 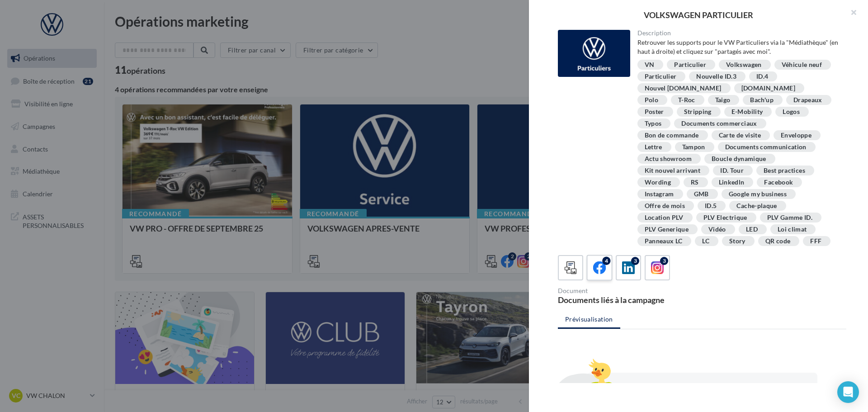 What do you see at coordinates (698, 15) in the screenshot?
I see `div: VOLKSWAGEN PARTICULIER` at bounding box center [698, 15].